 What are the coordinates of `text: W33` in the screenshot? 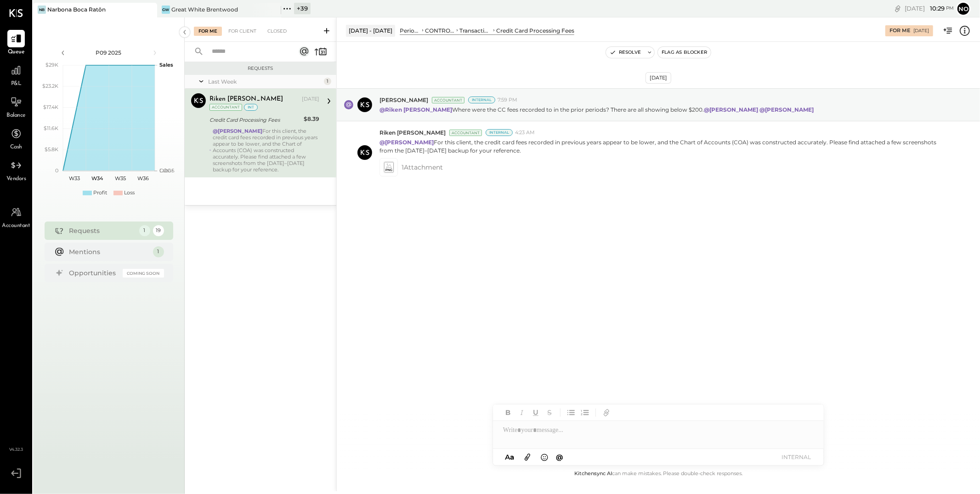 It's located at (75, 178).